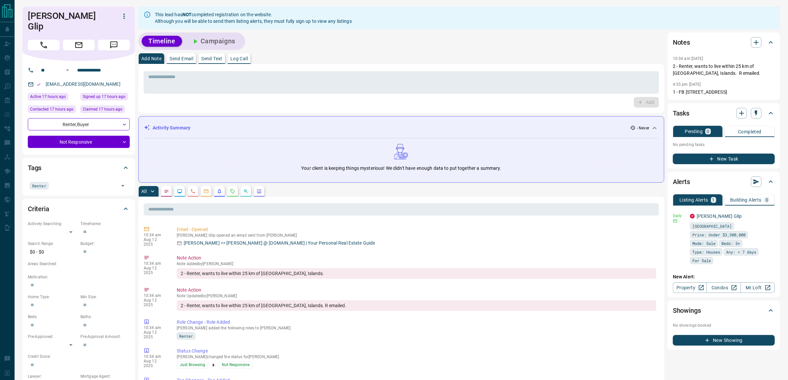 This screenshot has height=380, width=788. Describe the element at coordinates (39, 84) in the screenshot. I see `svg: Email Valid` at that location.